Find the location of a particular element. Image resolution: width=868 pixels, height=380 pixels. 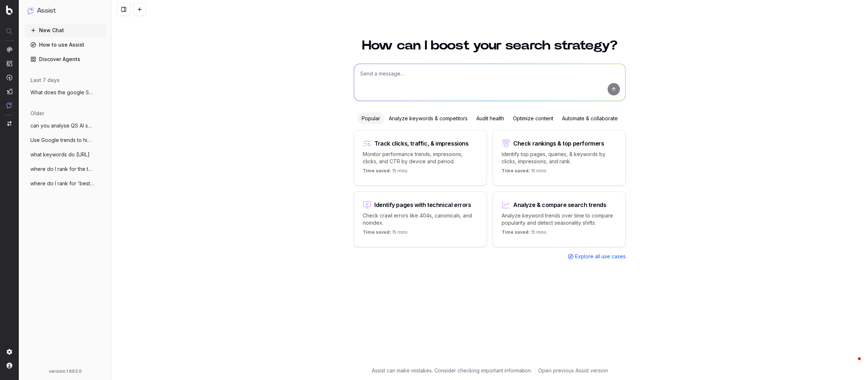

div: Track clicks, traffic, & impressions is located at coordinates (421, 143).